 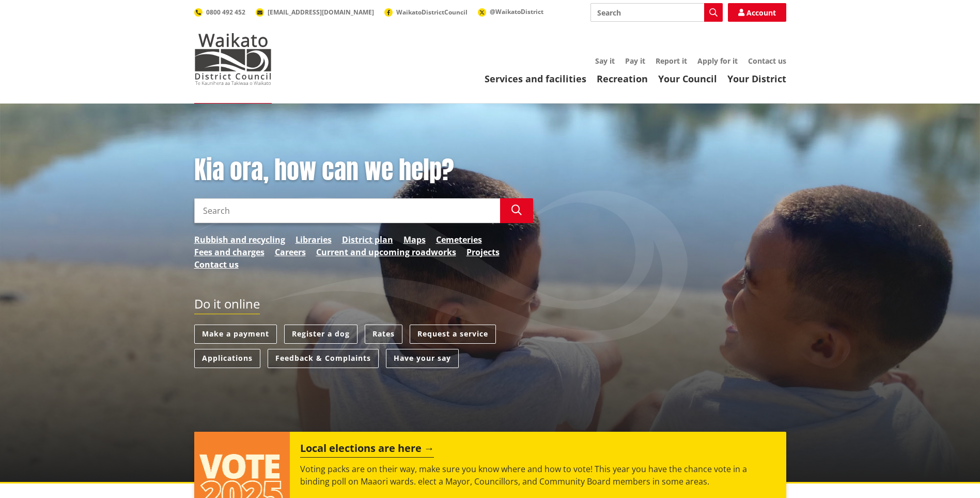 I want to click on a: Account, so click(x=757, y=13).